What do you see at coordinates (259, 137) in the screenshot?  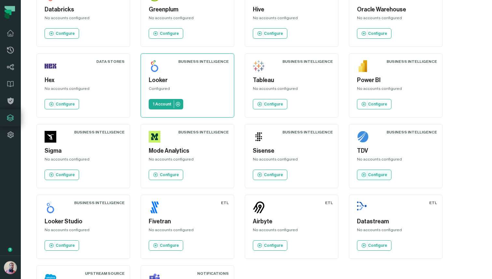 I see `img: Sisense` at bounding box center [259, 137].